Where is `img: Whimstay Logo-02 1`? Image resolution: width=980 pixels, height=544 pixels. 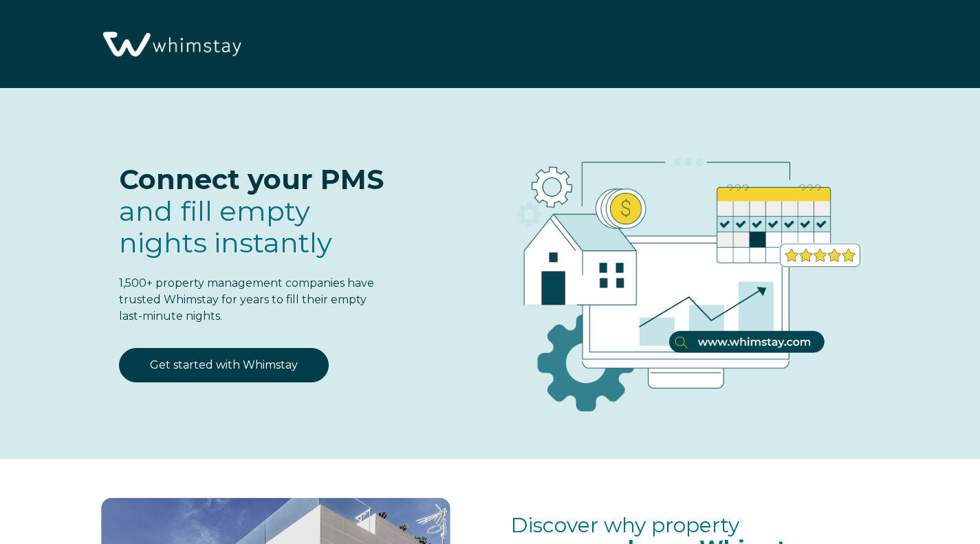
img: Whimstay Logo-02 1 is located at coordinates (170, 45).